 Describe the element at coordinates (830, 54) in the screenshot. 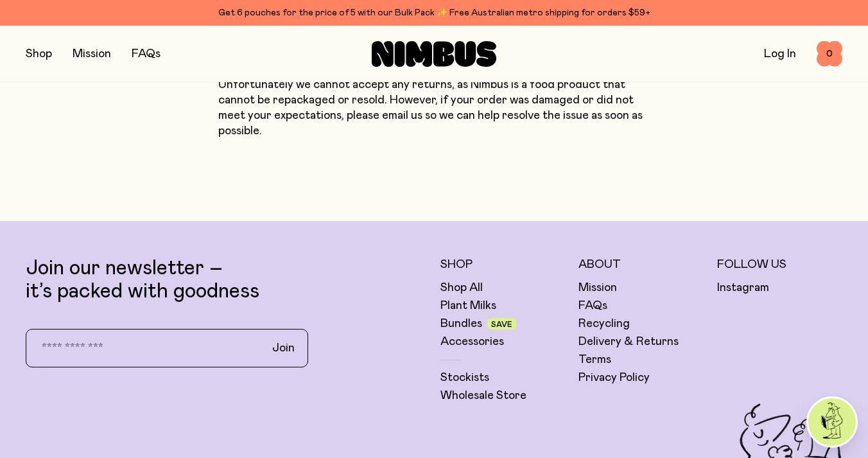

I see `button: 0` at that location.